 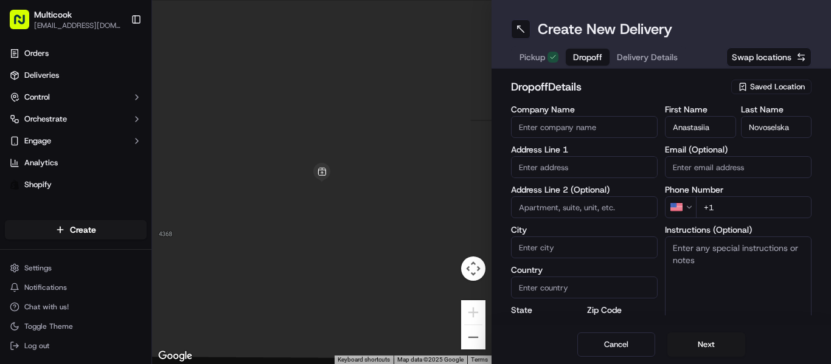 I want to click on h1: Create New Delivery, so click(x=604, y=29).